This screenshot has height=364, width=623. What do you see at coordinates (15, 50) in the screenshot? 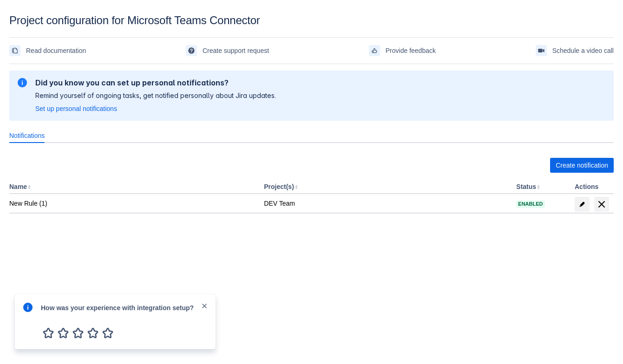
I see `span: documentation` at bounding box center [15, 50].